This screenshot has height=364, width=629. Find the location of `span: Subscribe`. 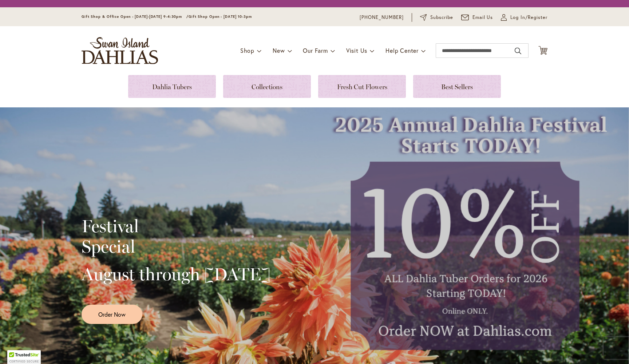

span: Subscribe is located at coordinates (442, 17).